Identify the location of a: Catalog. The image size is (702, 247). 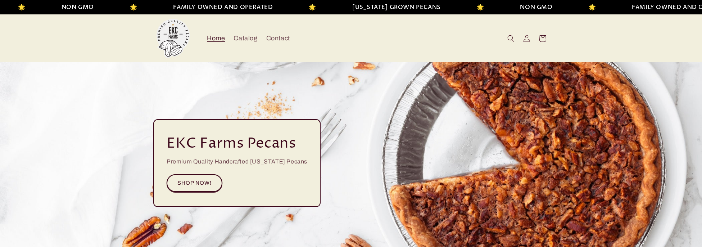
(245, 38).